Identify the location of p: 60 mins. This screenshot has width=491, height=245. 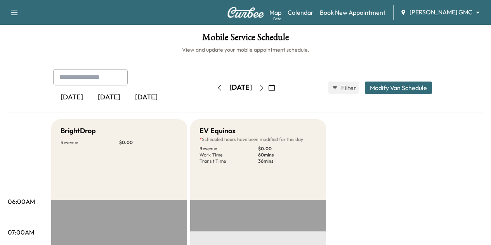
(287, 155).